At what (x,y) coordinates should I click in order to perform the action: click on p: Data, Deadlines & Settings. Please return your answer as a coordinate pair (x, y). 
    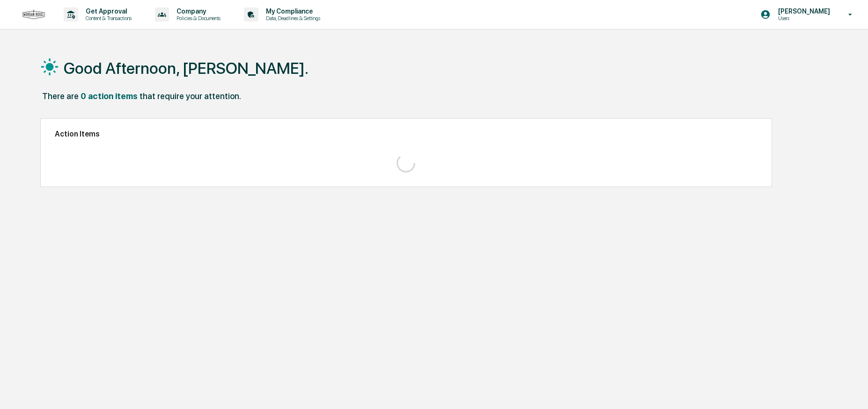
    Looking at the image, I should click on (291, 18).